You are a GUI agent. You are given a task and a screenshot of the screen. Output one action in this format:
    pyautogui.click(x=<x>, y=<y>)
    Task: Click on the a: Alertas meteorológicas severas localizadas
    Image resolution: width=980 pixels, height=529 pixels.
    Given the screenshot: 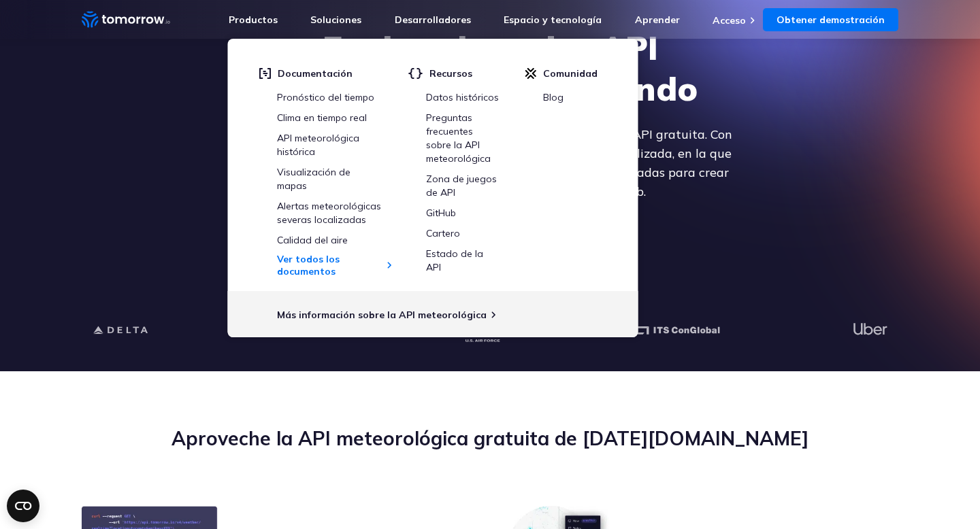 What is the action you would take?
    pyautogui.click(x=328, y=213)
    